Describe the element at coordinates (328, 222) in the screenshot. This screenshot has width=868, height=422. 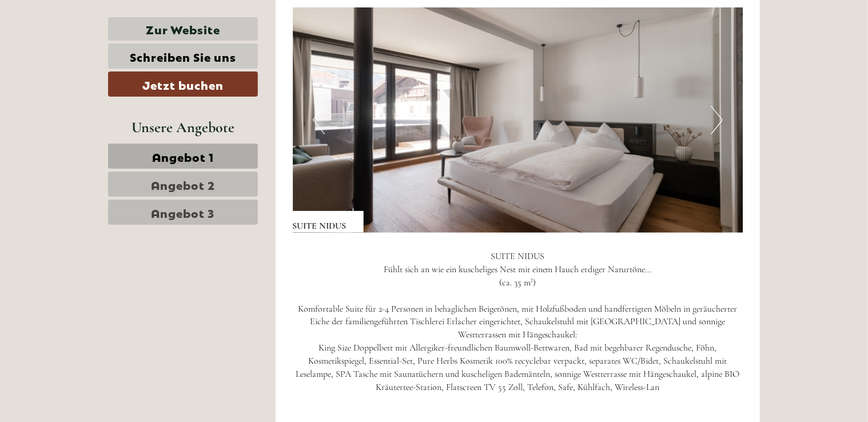
I see `div: SUITE NIDUS` at that location.